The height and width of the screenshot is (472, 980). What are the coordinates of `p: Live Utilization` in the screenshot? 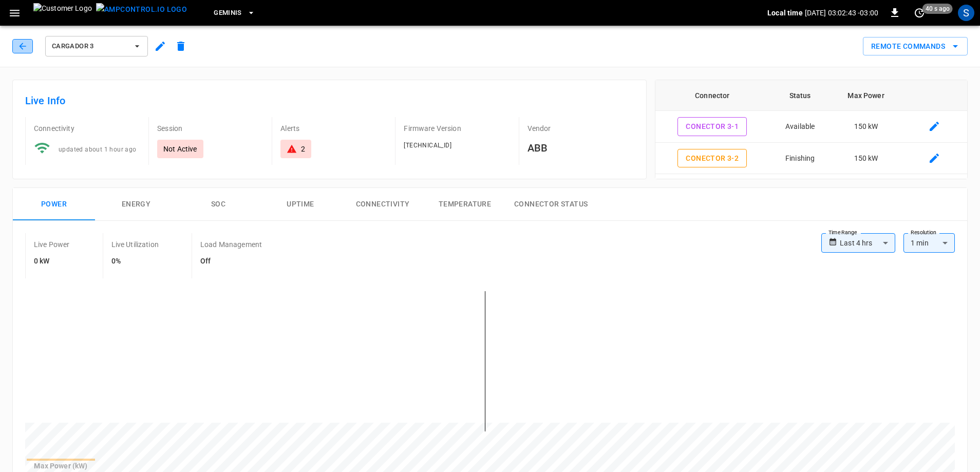 It's located at (135, 245).